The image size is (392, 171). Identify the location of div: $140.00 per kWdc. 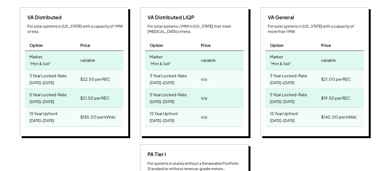
(339, 117).